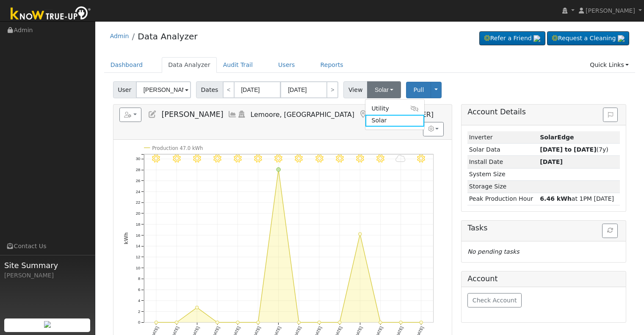  What do you see at coordinates (139, 322) in the screenshot?
I see `text: 0` at bounding box center [139, 322].